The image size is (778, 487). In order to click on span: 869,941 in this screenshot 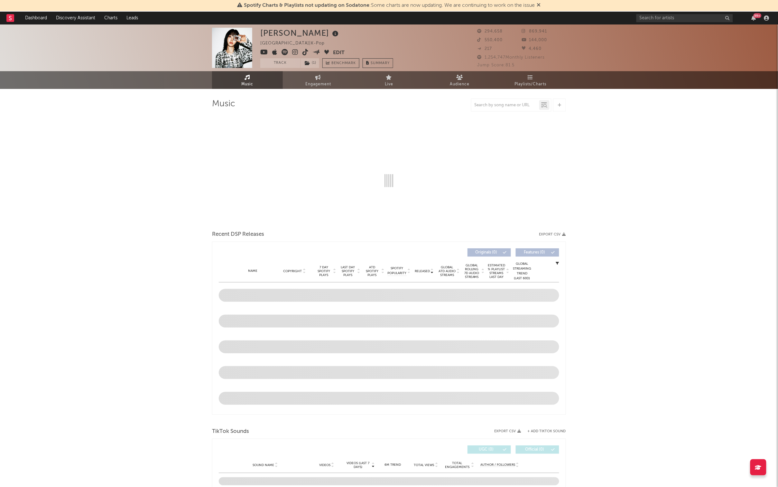, I will do `click(535, 31)`.